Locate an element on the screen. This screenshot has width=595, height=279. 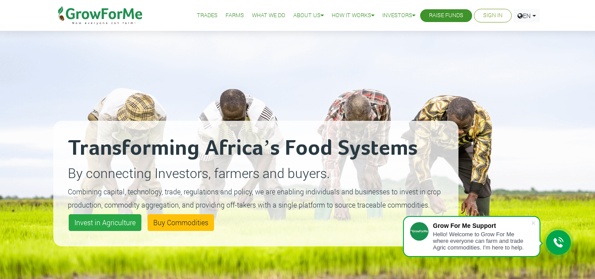
h2: Transforming Africa’s Food Systems is located at coordinates (256, 149).